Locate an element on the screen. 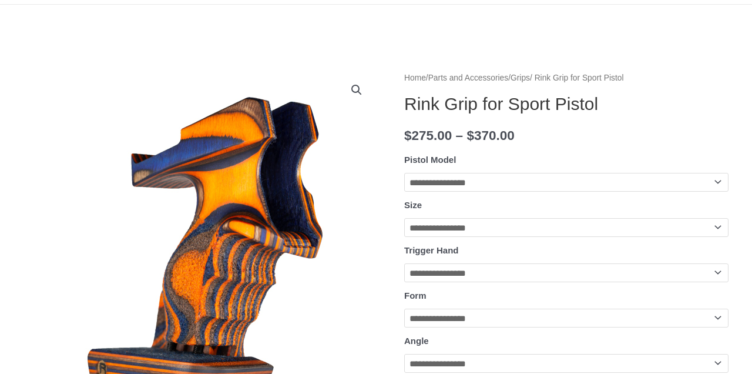 The image size is (752, 374). bdi: 370.00 is located at coordinates (490, 135).